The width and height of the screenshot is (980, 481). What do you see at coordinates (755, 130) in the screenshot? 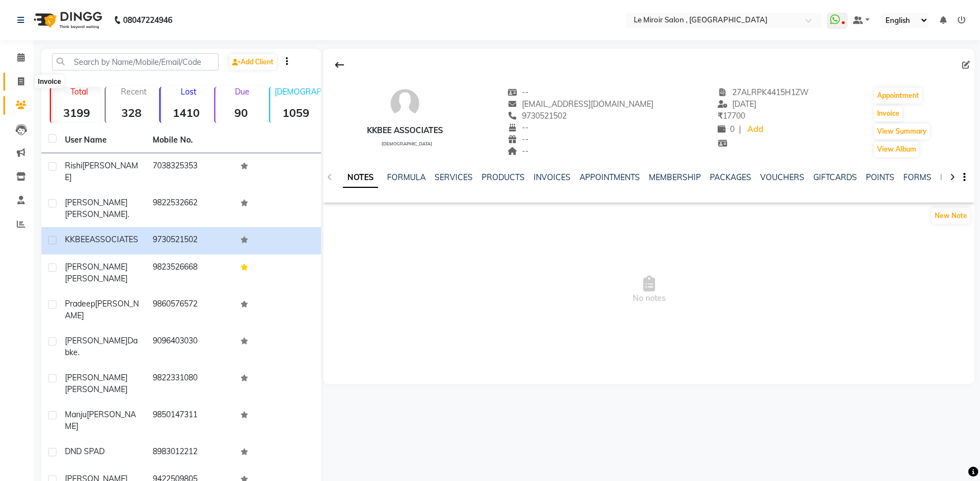
I see `a: Add` at bounding box center [755, 130].